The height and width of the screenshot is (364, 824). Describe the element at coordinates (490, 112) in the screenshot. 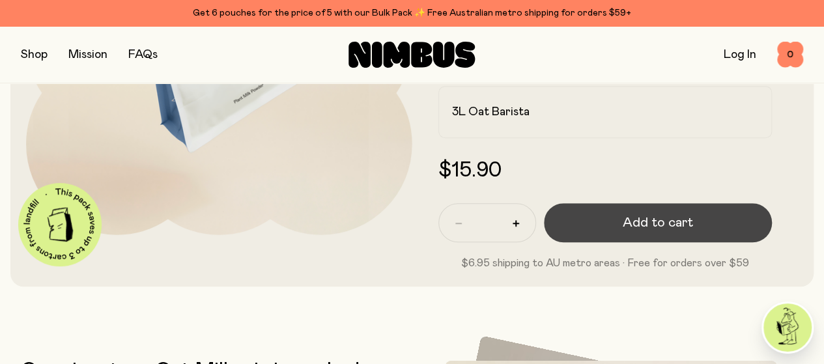

I see `h2: 3L Oat Barista` at that location.